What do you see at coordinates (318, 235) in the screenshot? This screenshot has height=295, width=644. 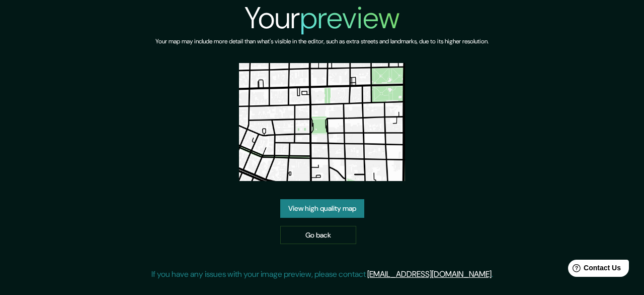 I see `a: Go back` at bounding box center [318, 235].